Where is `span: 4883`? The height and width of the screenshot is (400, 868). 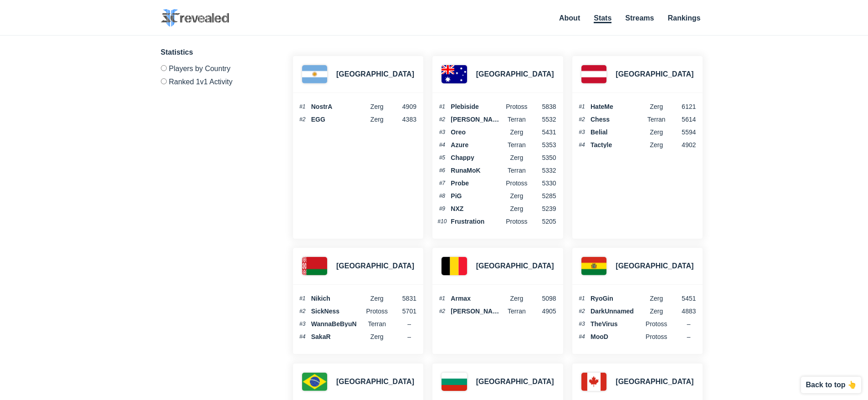
span: 4883 is located at coordinates (682, 311).